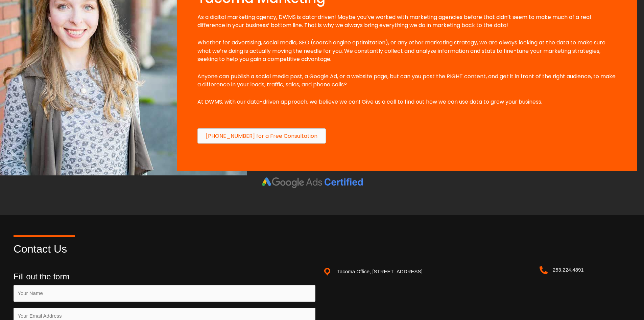  What do you see at coordinates (407, 102) in the screenshot?
I see `p: At DWMS, with our data-driven approach, we believe we can! Give us a call to find out how we can ...` at bounding box center [407, 102].